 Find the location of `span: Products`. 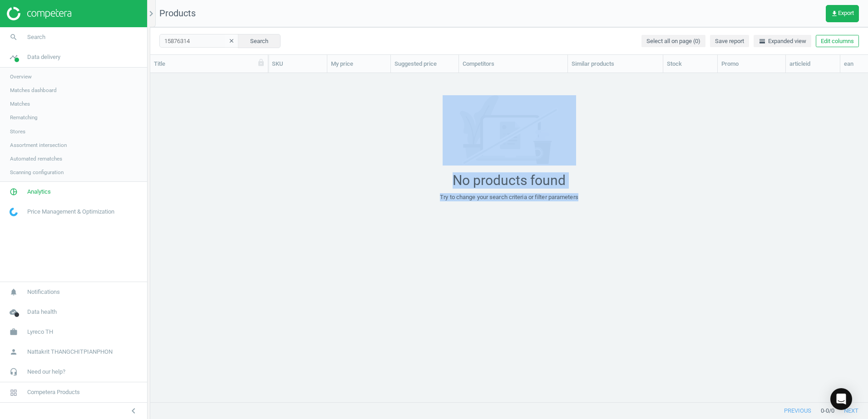

span: Products is located at coordinates (177, 13).